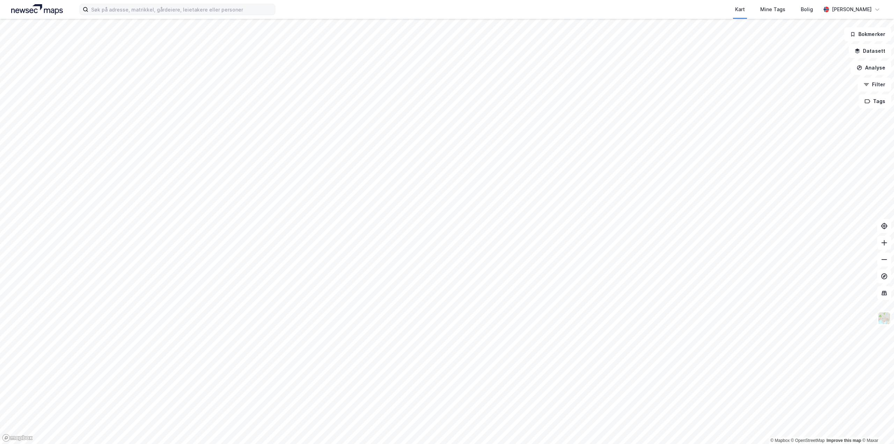 The width and height of the screenshot is (894, 444). What do you see at coordinates (875, 101) in the screenshot?
I see `button: Tags` at bounding box center [875, 101].